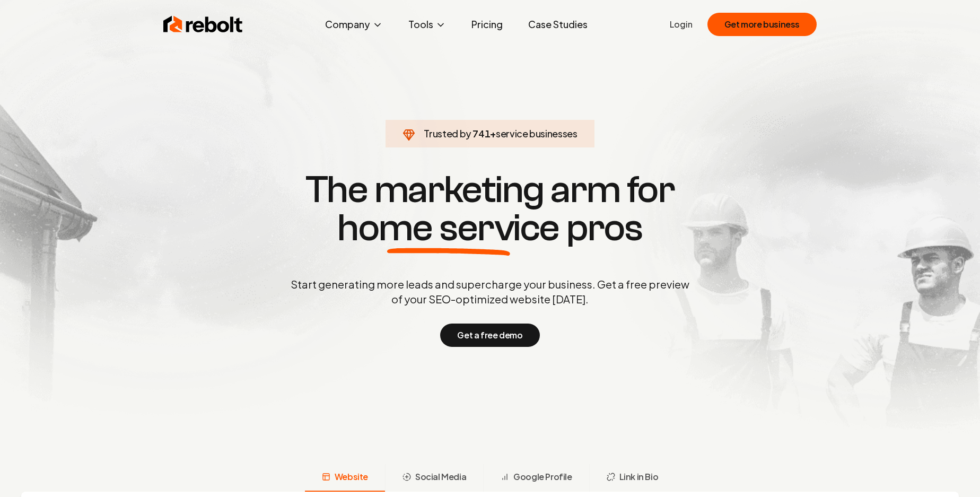 This screenshot has width=980, height=497. I want to click on span: Website, so click(351, 477).